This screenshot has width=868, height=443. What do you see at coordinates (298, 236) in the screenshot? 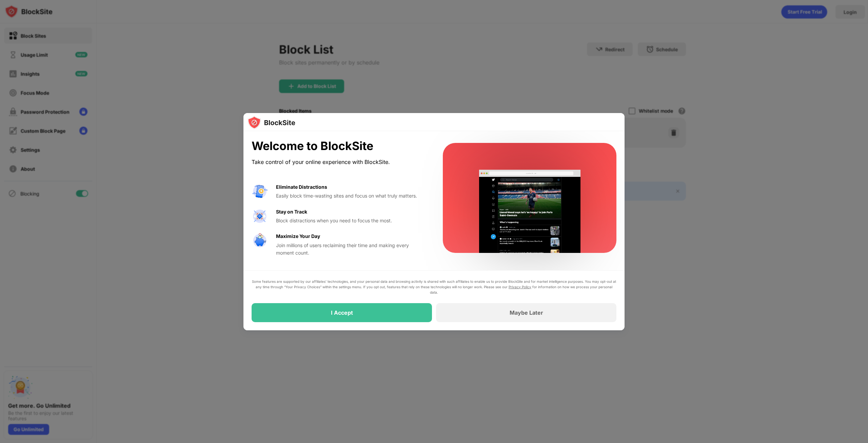
I see `div: Maximize Your Day` at bounding box center [298, 236].